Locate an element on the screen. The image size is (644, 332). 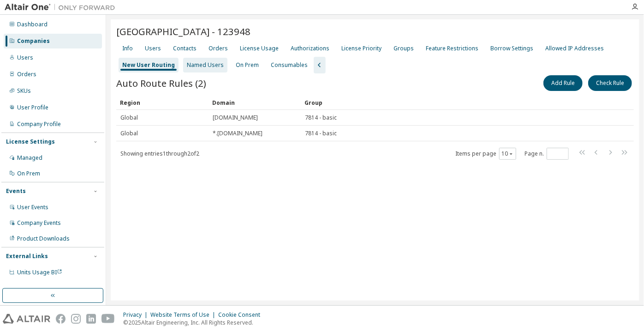
div: Managed is located at coordinates (30, 158).